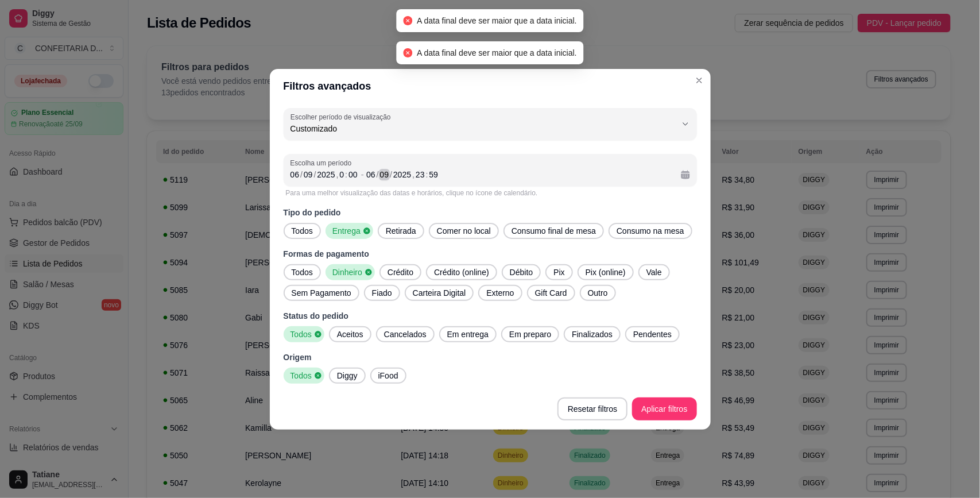  Describe the element at coordinates (350, 334) in the screenshot. I see `span: Aceitos` at that location.